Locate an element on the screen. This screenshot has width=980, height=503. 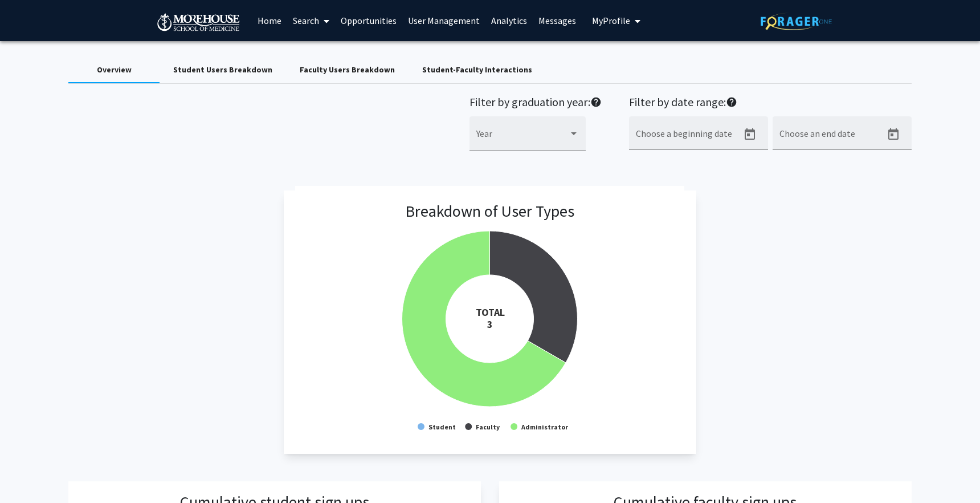
text: Student is located at coordinates (442, 427).